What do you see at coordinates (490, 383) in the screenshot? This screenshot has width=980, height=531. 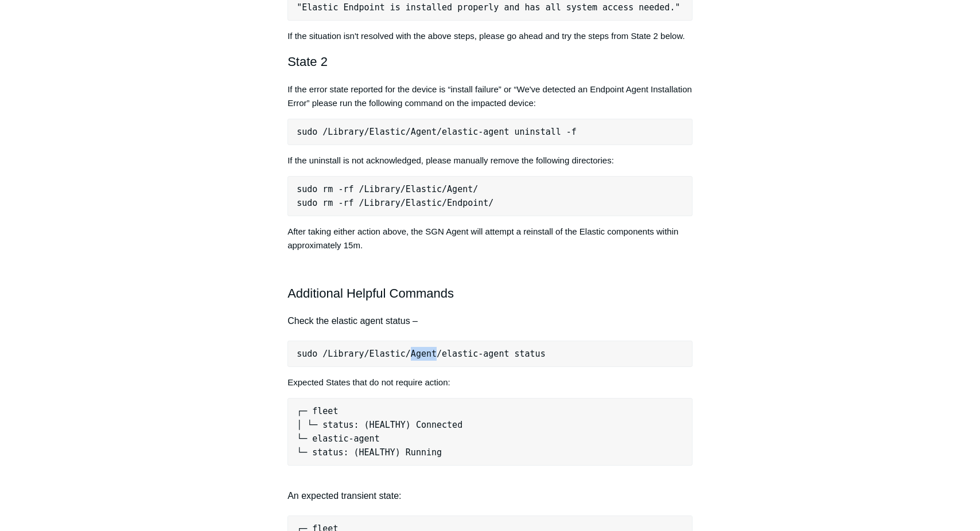 I see `p: Expected States that do not require action:` at bounding box center [490, 383].